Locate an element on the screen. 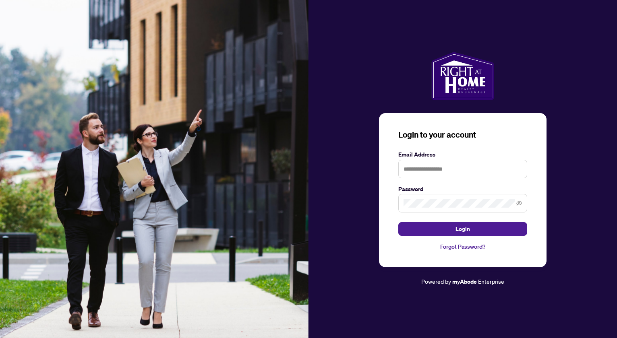 This screenshot has width=617, height=338. span: eye-invisible is located at coordinates (519, 203).